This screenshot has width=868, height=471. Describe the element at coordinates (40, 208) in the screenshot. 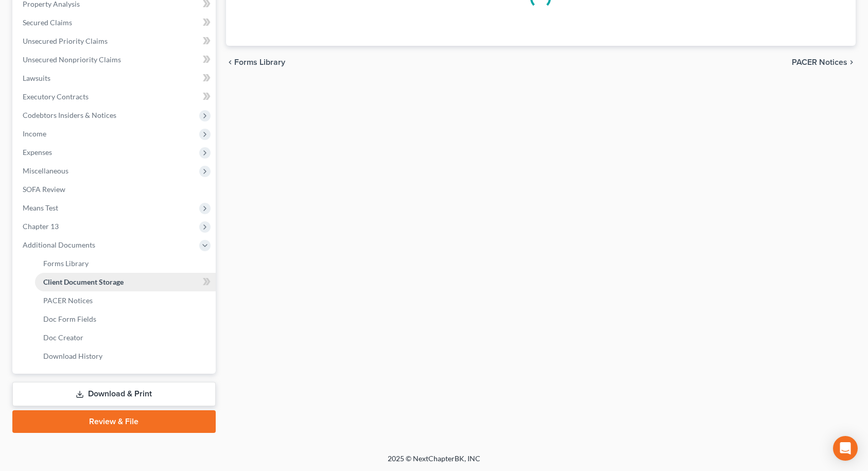

I see `span: Means Test` at that location.